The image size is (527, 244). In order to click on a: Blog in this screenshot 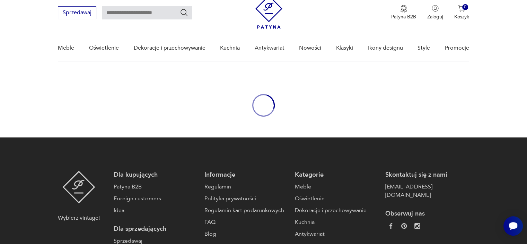, I will do `click(246, 234)`.